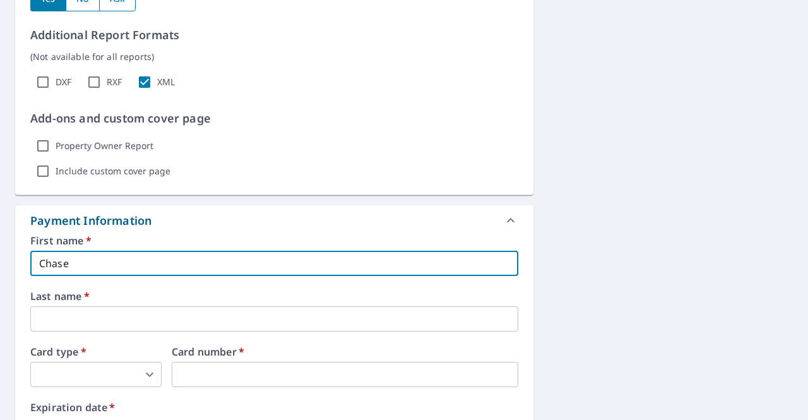 This screenshot has height=420, width=808. What do you see at coordinates (274, 35) in the screenshot?
I see `p: Additional Report Formats` at bounding box center [274, 35].